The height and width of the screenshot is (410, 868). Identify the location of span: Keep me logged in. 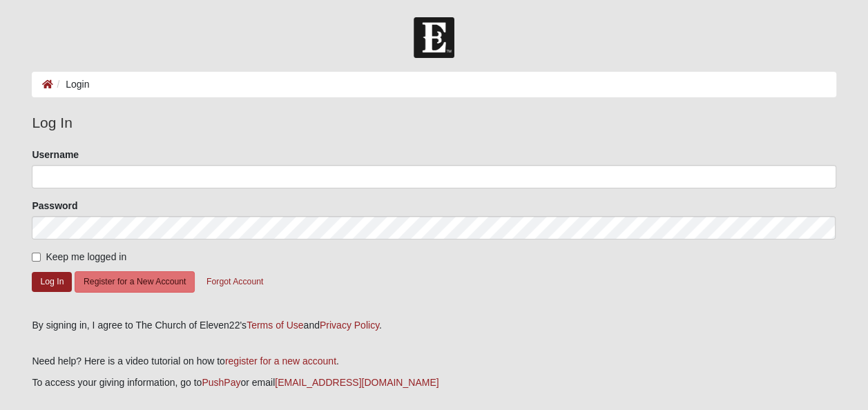
(85, 257).